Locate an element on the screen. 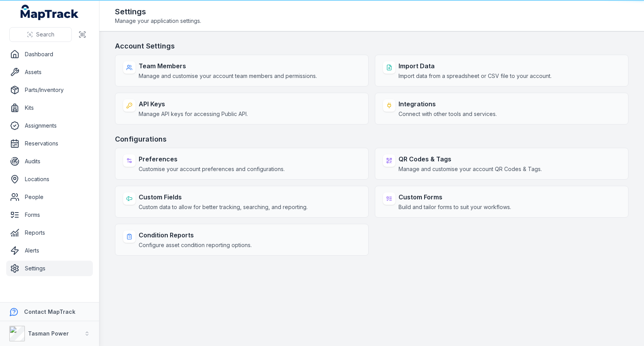 The width and height of the screenshot is (644, 346). a: People is located at coordinates (50, 197).